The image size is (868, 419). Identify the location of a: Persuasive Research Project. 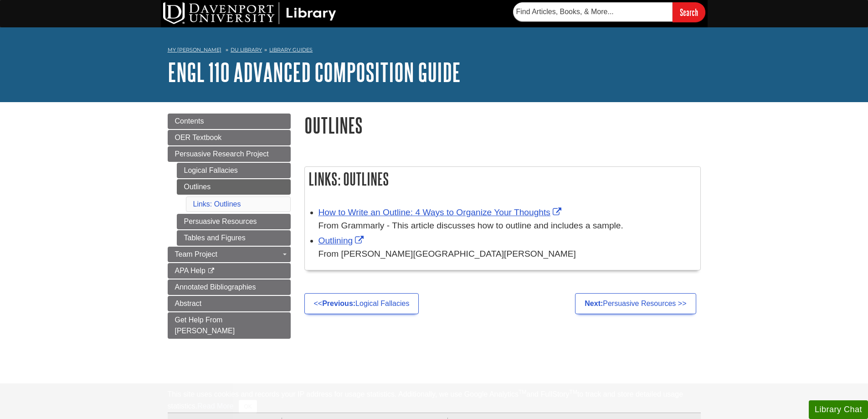
(229, 154).